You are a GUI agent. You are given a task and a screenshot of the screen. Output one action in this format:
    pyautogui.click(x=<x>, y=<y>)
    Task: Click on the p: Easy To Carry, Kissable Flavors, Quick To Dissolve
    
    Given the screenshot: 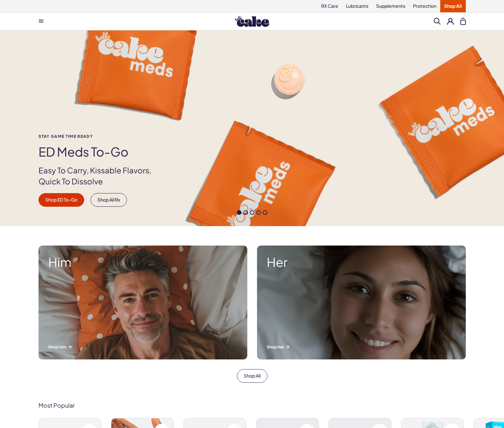 What is the action you would take?
    pyautogui.click(x=100, y=176)
    